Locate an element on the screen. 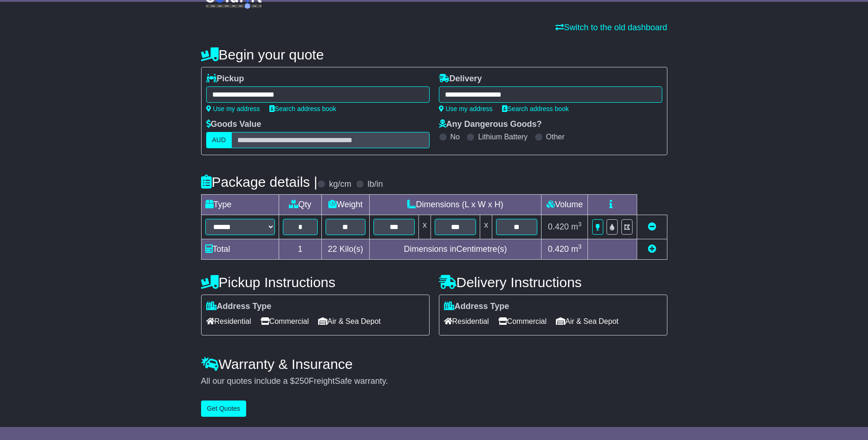 The width and height of the screenshot is (868, 440). label: lb/in is located at coordinates (375, 184).